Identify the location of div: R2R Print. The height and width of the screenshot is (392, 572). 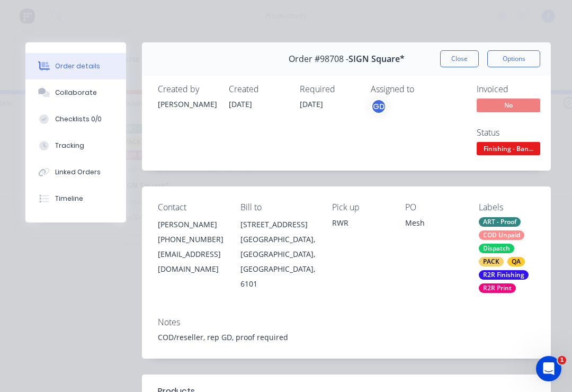
(498, 288).